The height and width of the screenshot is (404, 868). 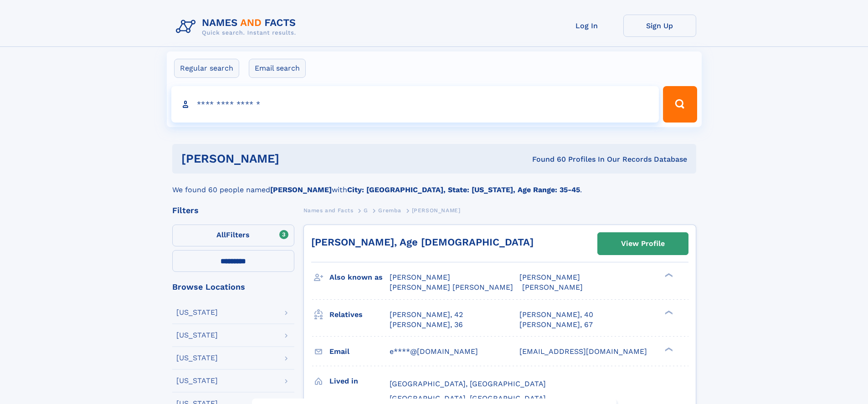 I want to click on input: search input, so click(x=415, y=104).